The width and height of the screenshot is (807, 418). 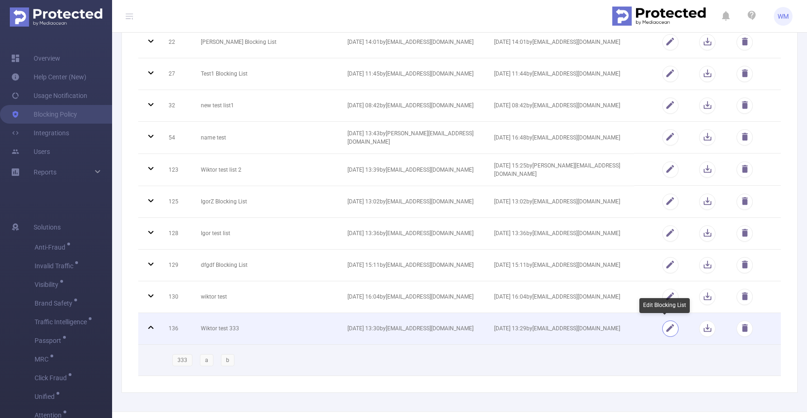 What do you see at coordinates (177, 106) in the screenshot?
I see `td: 32` at bounding box center [177, 106].